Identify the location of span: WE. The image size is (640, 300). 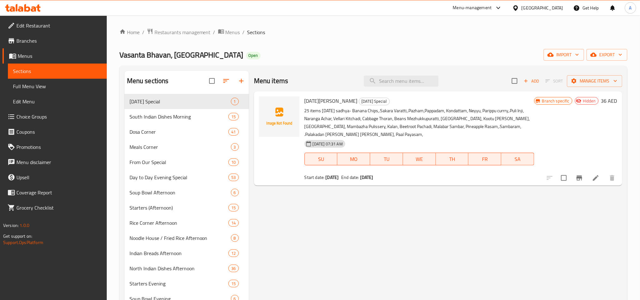
(419, 159).